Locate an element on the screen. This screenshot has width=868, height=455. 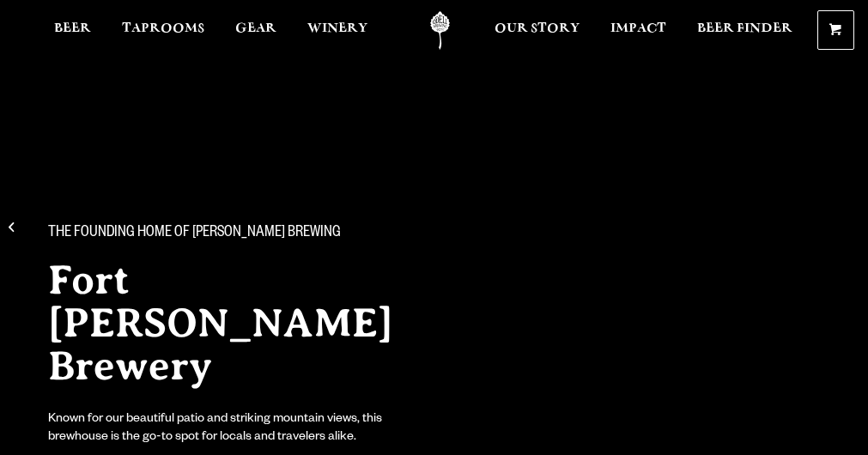
a: Beer is located at coordinates (72, 30).